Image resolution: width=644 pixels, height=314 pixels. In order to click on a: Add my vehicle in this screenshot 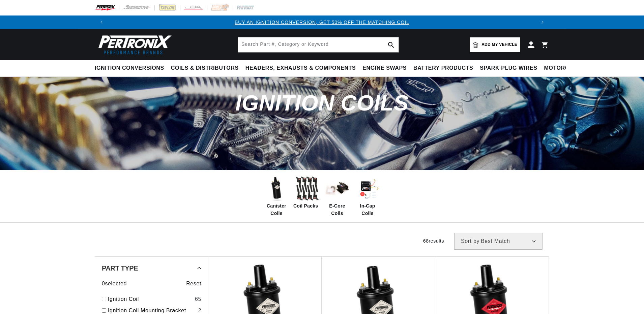, I will do `click(495, 45)`.